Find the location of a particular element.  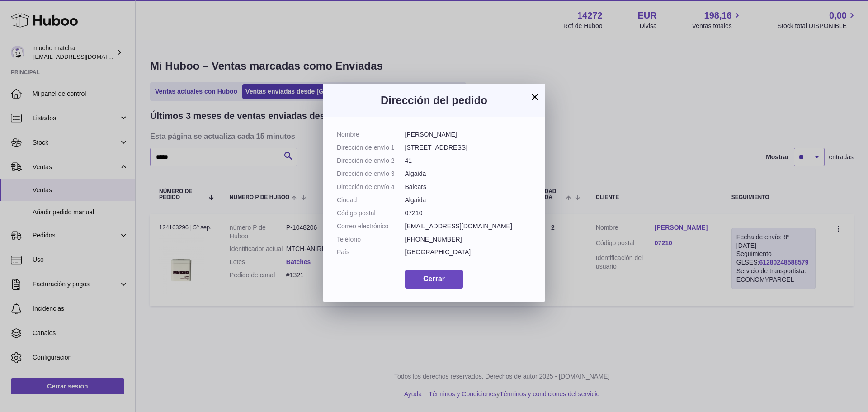

dd: 41 is located at coordinates (468, 160).